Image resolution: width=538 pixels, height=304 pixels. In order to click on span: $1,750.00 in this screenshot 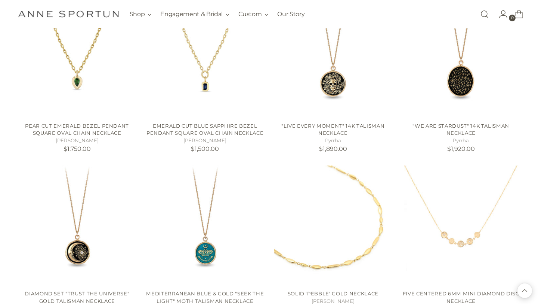, I will do `click(77, 148)`.